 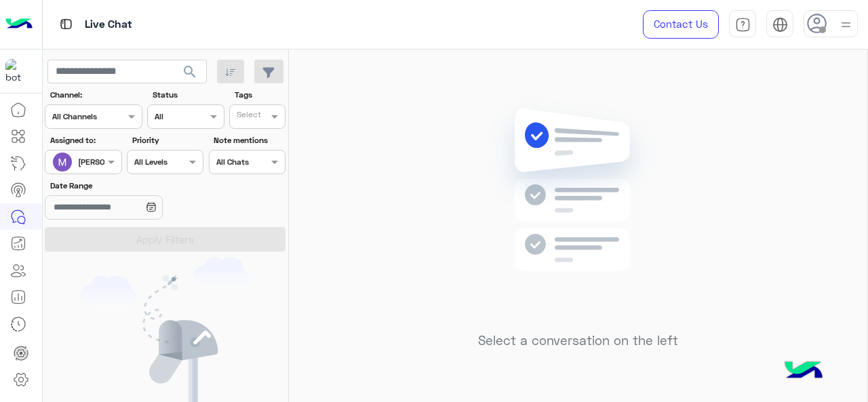 What do you see at coordinates (63, 162) in the screenshot?
I see `img: ACg8ocJ5kWkbDFwHhE1-NCdHlUdL0Moenmmb7xp8U7RIpZhCQ1Zz3Q=s96-c` at bounding box center [63, 162].